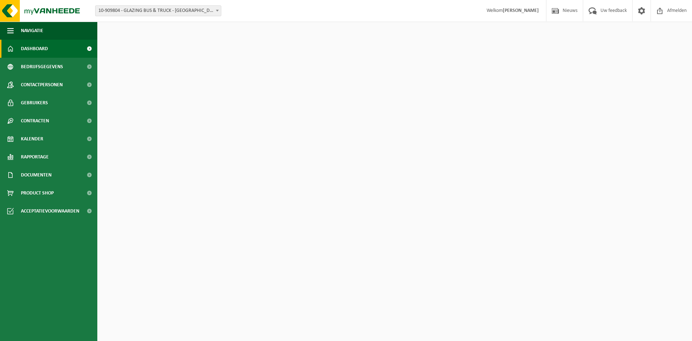  What do you see at coordinates (35, 121) in the screenshot?
I see `span: Contracten` at bounding box center [35, 121].